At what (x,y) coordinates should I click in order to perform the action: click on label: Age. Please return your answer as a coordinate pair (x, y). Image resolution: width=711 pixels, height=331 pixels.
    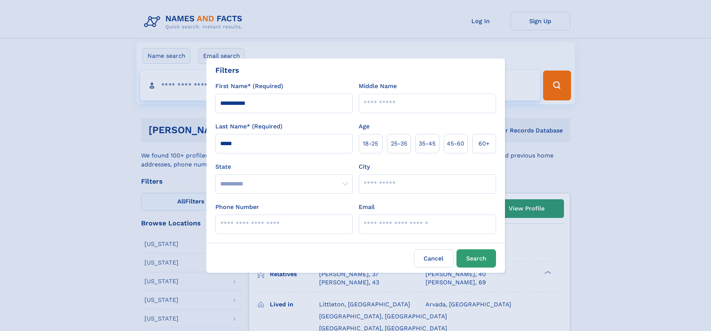
    Looking at the image, I should click on (364, 127).